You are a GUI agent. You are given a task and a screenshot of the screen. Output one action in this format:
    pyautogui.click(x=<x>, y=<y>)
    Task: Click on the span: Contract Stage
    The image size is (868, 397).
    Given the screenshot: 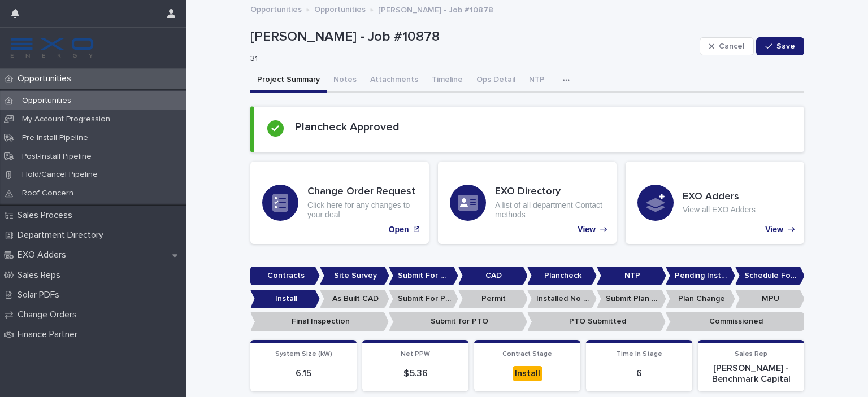 What is the action you would take?
    pyautogui.click(x=527, y=354)
    